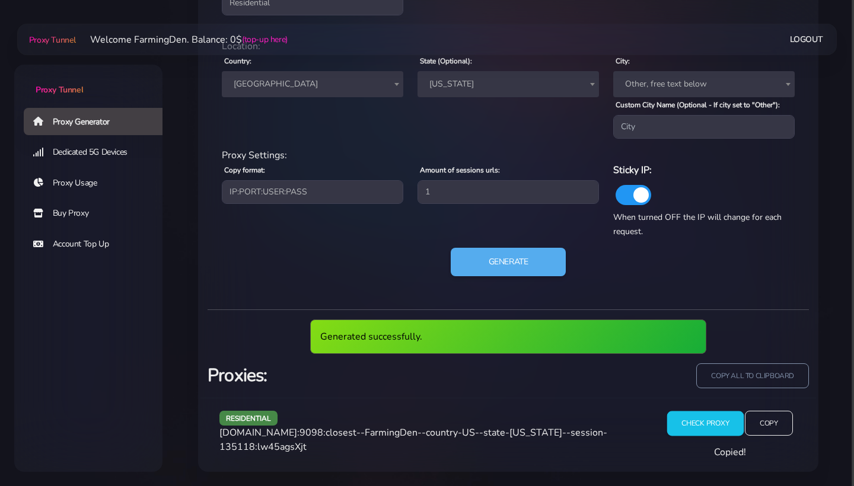 This screenshot has height=486, width=854. Describe the element at coordinates (698, 224) in the screenshot. I see `span: When turned OFF the IP will change for each request.` at that location.